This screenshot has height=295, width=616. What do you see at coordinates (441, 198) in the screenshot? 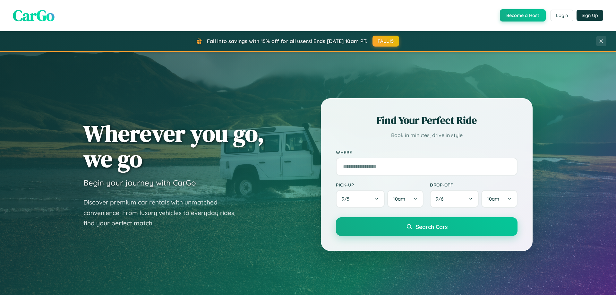
I see `span: 9 / 6` at bounding box center [441, 198].